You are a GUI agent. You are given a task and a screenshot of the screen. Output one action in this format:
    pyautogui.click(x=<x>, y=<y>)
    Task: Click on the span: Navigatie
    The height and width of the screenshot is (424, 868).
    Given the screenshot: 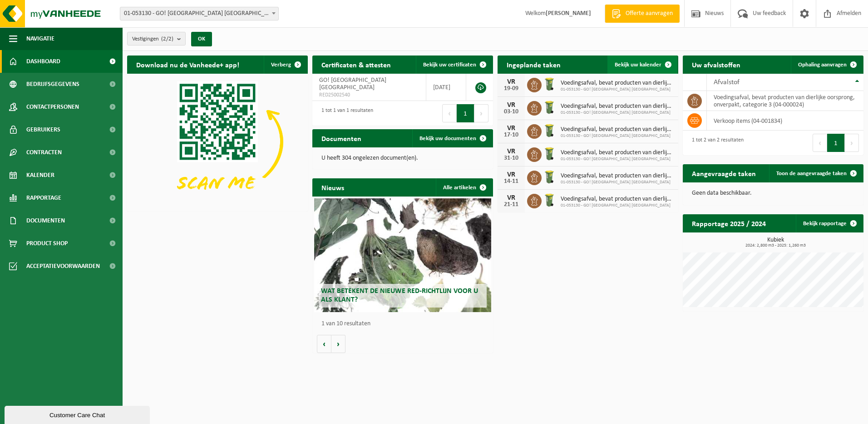 What is the action you would take?
    pyautogui.click(x=40, y=39)
    